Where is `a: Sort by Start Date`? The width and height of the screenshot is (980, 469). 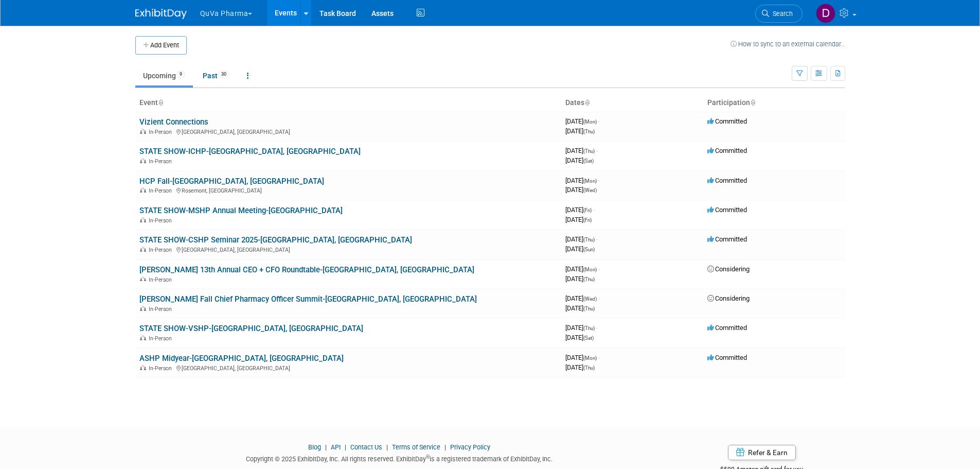 a: Sort by Start Date is located at coordinates (587, 102).